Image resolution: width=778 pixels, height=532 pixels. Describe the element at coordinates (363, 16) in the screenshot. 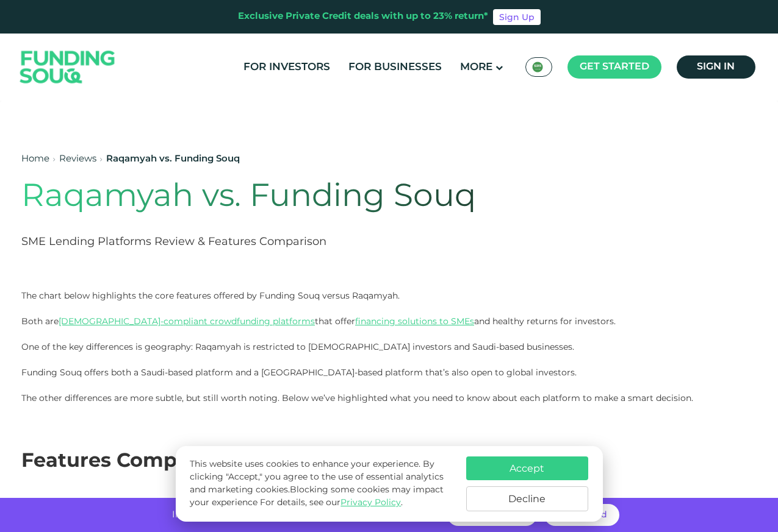

I see `div: Exclusive Private Credit deals with up to 23% return*` at that location.